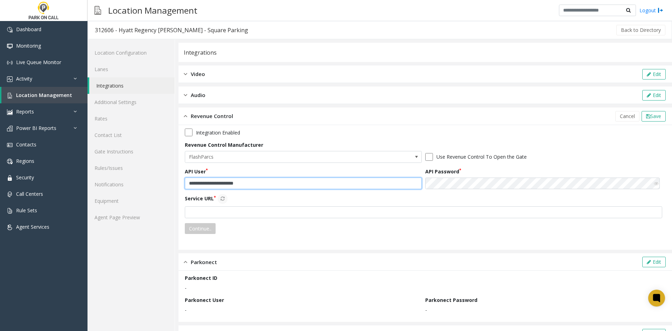 This screenshot has width=672, height=331. I want to click on label: Use Revenue Control To Open the Gate, so click(481, 156).